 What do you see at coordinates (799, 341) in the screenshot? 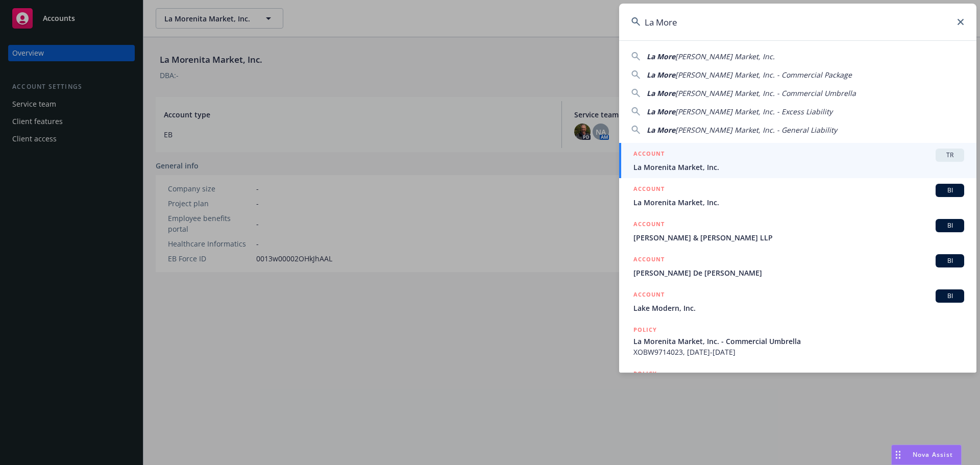
I see `span: La Morenita Market, Inc. - Commercial Umbrella` at bounding box center [799, 341].